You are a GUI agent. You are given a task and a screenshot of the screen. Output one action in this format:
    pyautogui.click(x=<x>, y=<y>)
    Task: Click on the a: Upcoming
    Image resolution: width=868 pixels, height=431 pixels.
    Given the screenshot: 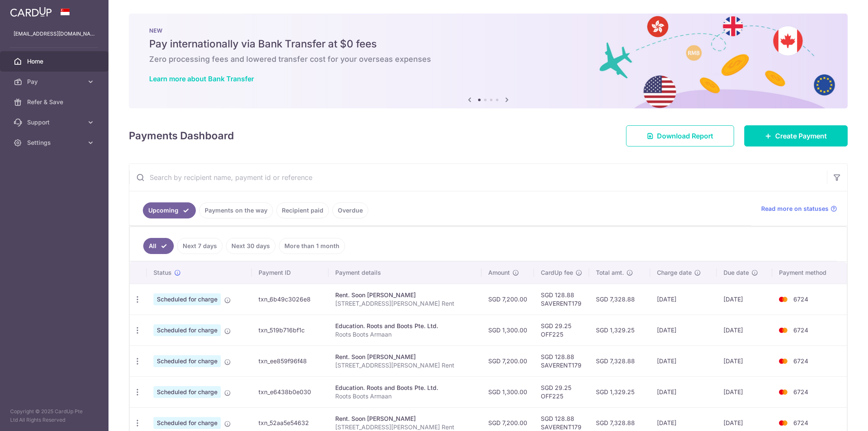 What is the action you would take?
    pyautogui.click(x=169, y=211)
    